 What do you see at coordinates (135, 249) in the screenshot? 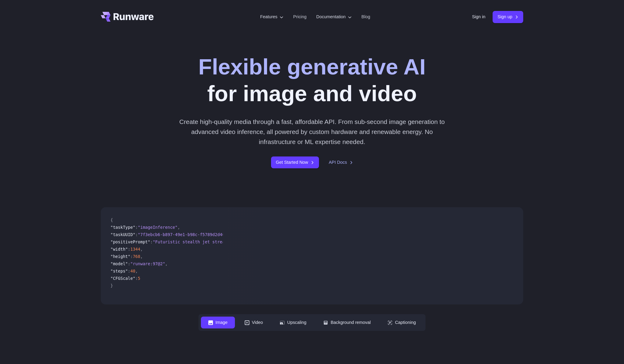
I see `span: 1344` at bounding box center [135, 249].